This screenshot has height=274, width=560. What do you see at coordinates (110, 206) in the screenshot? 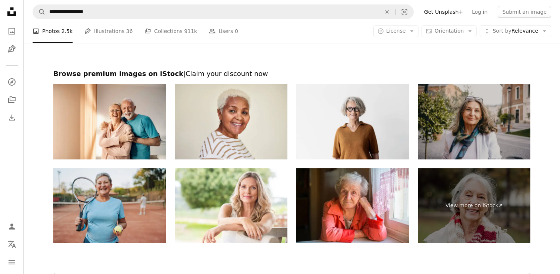
I see `img: Portrait of an elderly woman holding a tennis racket` at bounding box center [110, 206].